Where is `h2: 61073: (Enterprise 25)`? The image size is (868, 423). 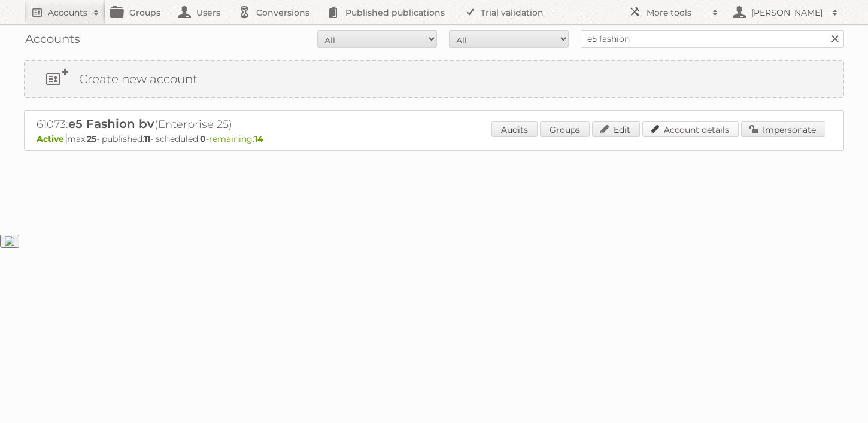
h2: 61073: (Enterprise 25) is located at coordinates (246, 125).